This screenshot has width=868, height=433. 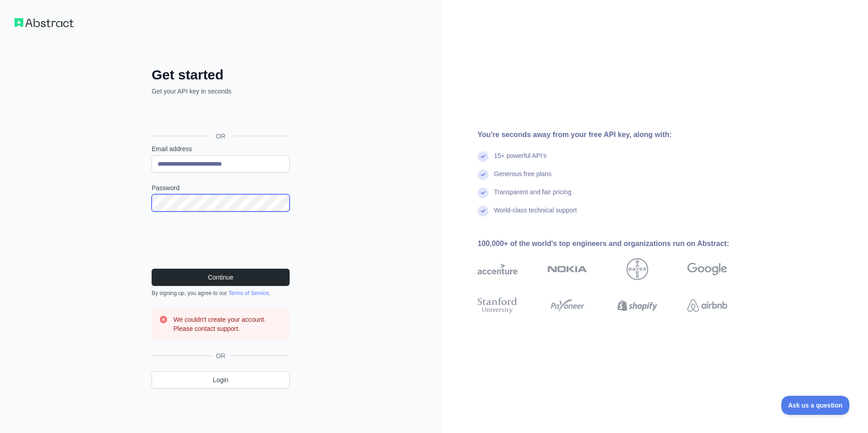 What do you see at coordinates (637, 269) in the screenshot?
I see `img: bayer` at bounding box center [637, 269].